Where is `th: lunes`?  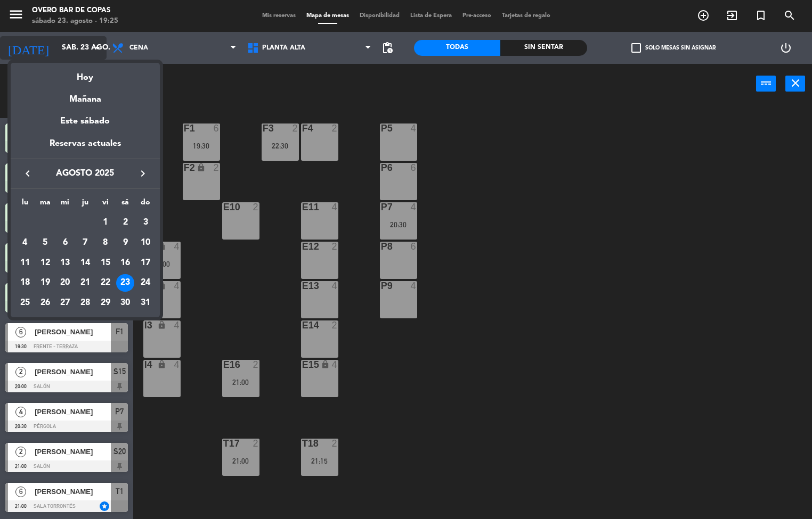
th: lunes is located at coordinates (25, 205).